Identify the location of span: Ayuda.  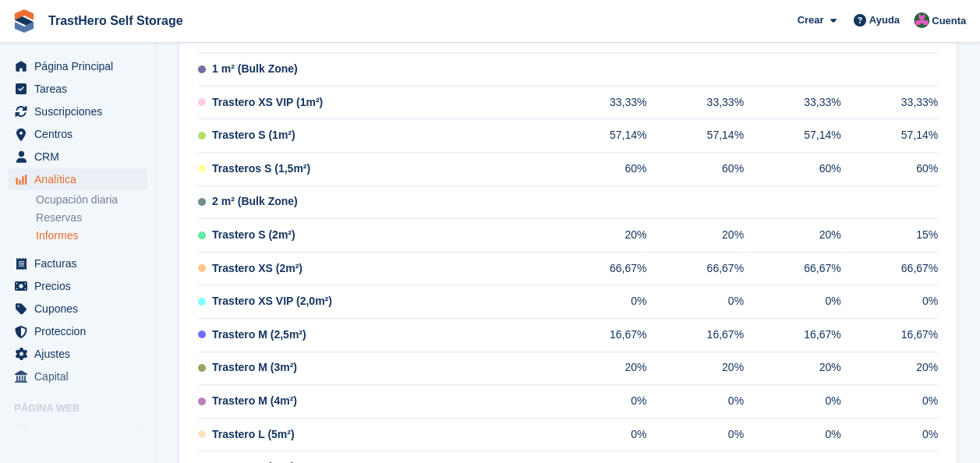
(884, 20).